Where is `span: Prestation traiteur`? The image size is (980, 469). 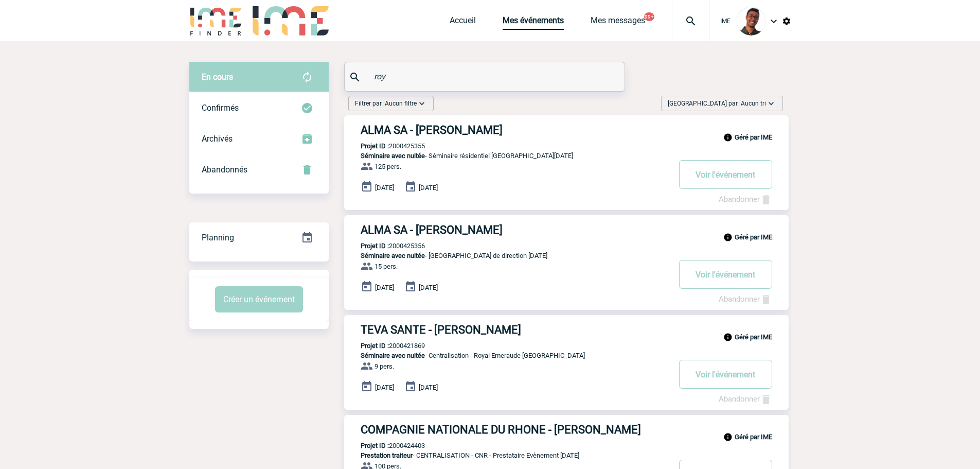
span: Prestation traiteur is located at coordinates (386, 455).